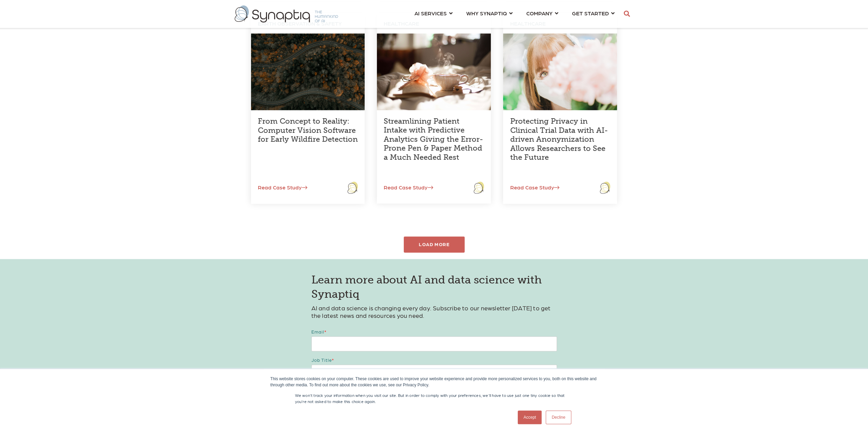 Image resolution: width=868 pixels, height=433 pixels. What do you see at coordinates (286, 14) in the screenshot?
I see `img: synaptiq logo-2` at bounding box center [286, 14].